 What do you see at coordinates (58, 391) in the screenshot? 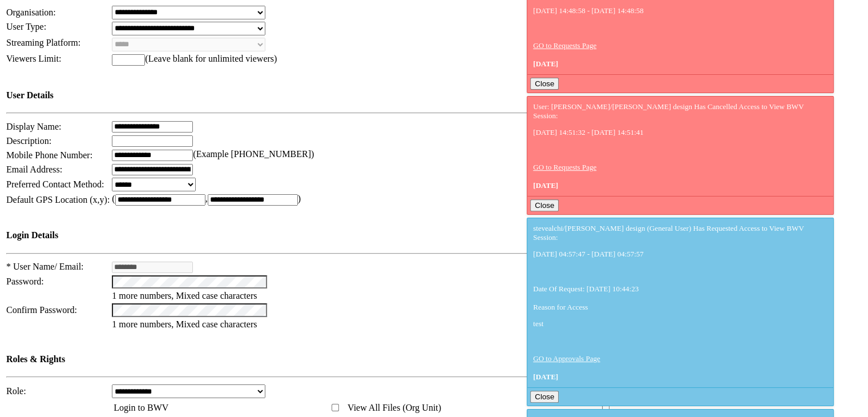
I see `td: Role:` at bounding box center [58, 391].